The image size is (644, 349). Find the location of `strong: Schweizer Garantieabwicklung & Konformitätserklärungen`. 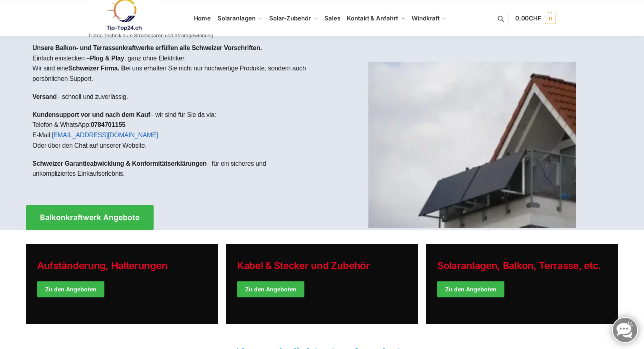

strong: Schweizer Garantieabwicklung & Konformitätserklärungen is located at coordinates (120, 163).